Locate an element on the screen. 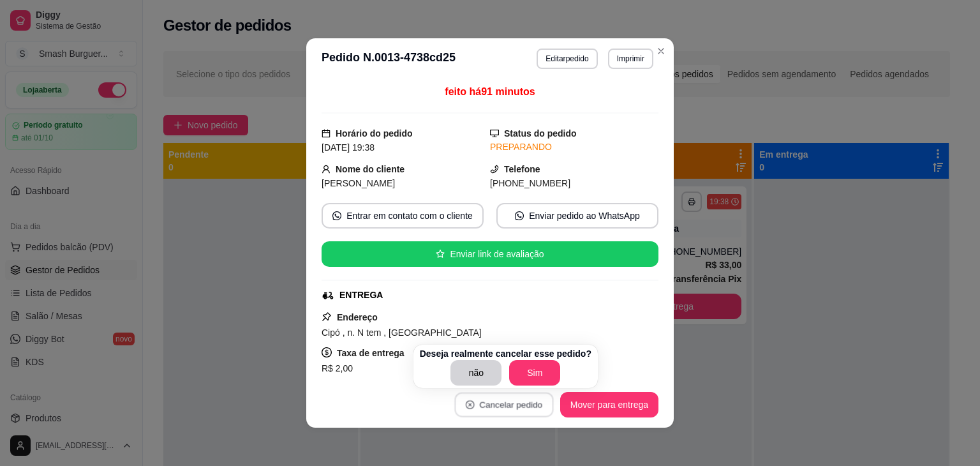  button: close-circleCancelar pedido is located at coordinates (503, 405).